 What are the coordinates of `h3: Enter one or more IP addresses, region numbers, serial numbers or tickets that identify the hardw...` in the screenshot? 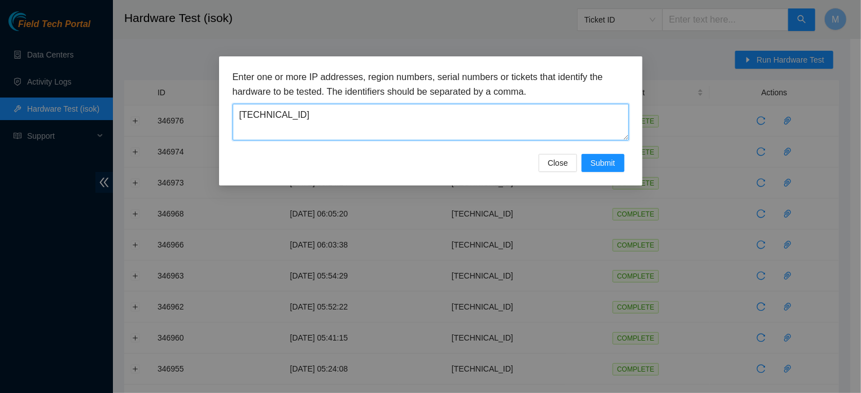 It's located at (431, 84).